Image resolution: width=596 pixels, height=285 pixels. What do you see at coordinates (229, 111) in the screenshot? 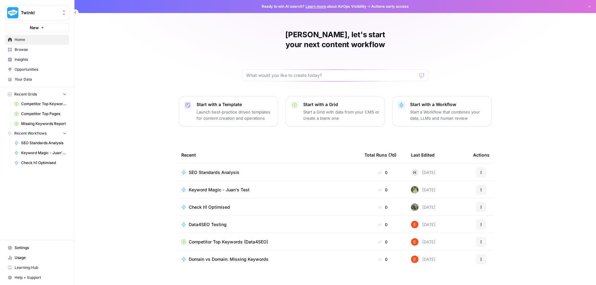
I see `button: Start with a TemplateLaunch best-practice driven templates for content creation and operations` at bounding box center [229, 111].